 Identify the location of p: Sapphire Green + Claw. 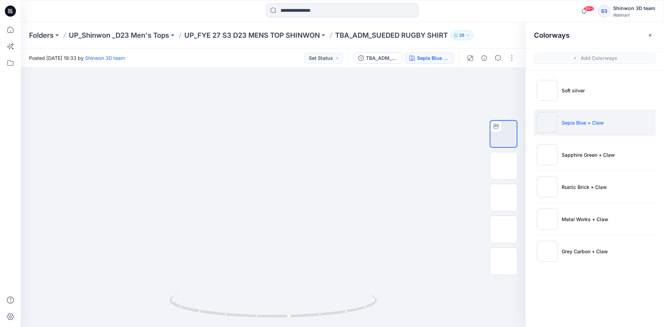
(588, 155).